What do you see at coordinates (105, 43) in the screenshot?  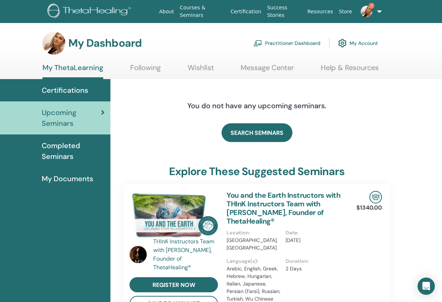 I see `h3: My Dashboard` at bounding box center [105, 43].